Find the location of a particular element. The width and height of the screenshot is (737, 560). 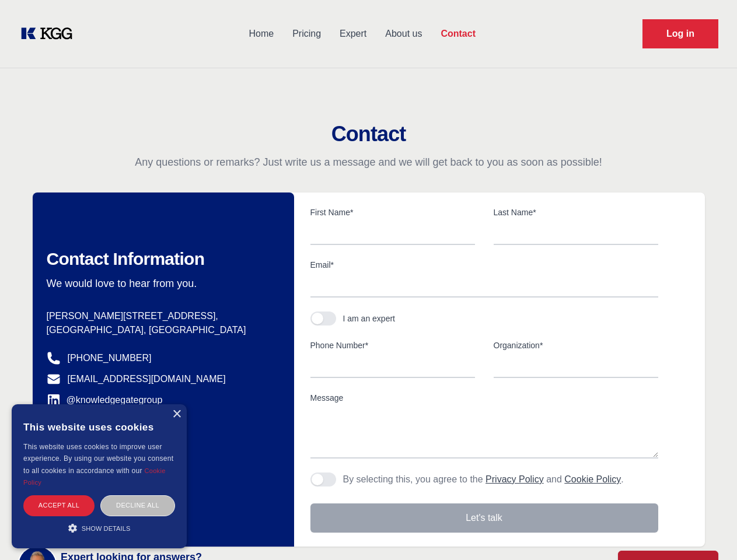

a: Privacy Policy is located at coordinates (515, 479).